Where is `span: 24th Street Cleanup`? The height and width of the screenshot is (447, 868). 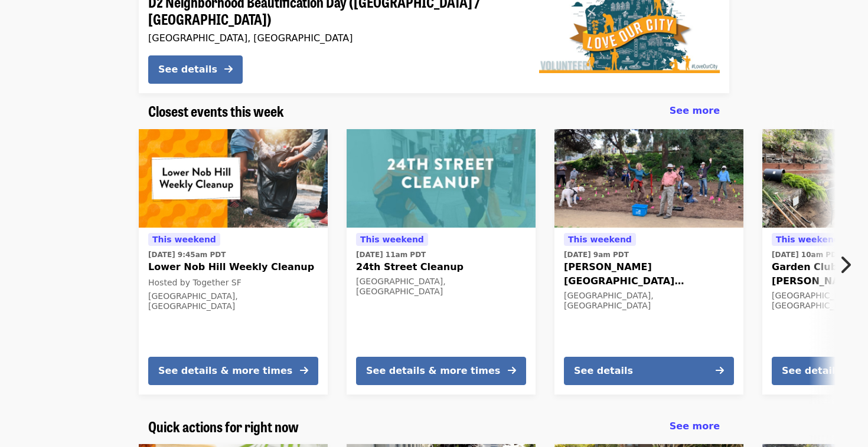
span: 24th Street Cleanup is located at coordinates (441, 267).